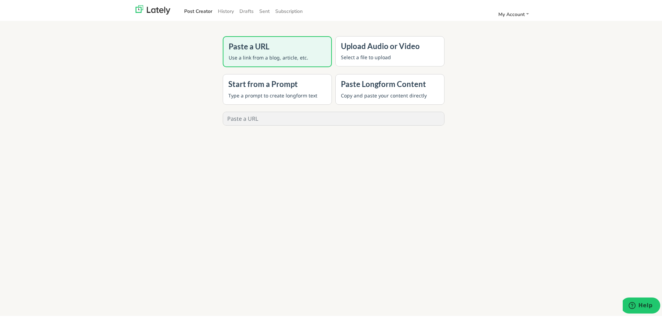 This screenshot has width=662, height=317. I want to click on span: Sent, so click(265, 10).